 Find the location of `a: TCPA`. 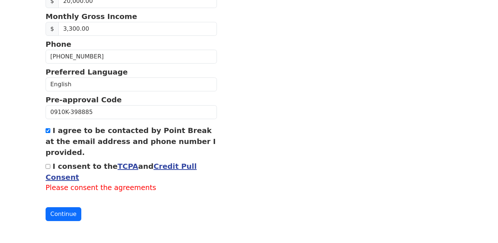

a: TCPA is located at coordinates (128, 166).